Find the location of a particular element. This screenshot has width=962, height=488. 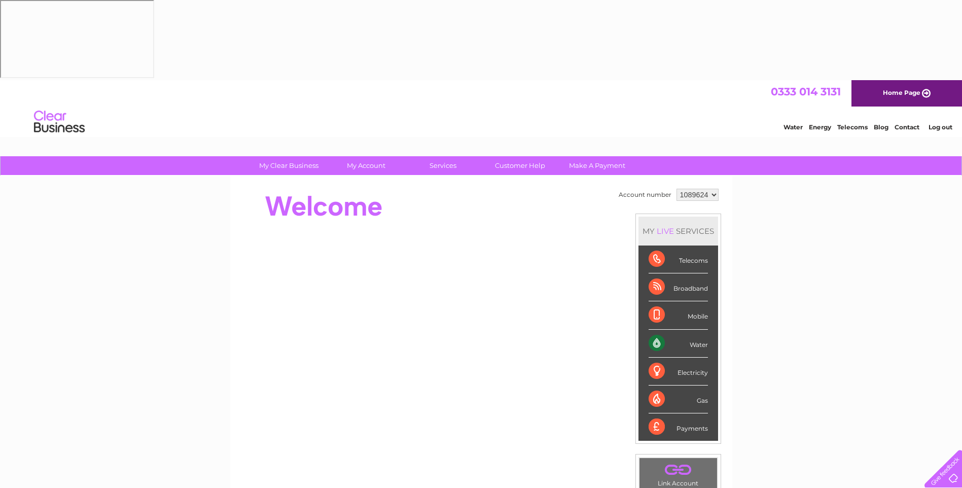

div: Electricity is located at coordinates (678, 371).